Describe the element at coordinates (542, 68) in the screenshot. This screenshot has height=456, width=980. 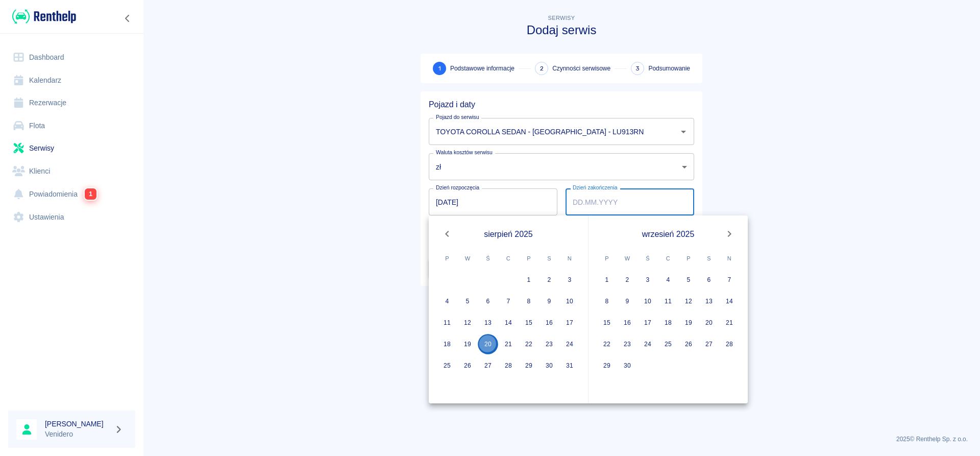
I see `span: 2` at that location.